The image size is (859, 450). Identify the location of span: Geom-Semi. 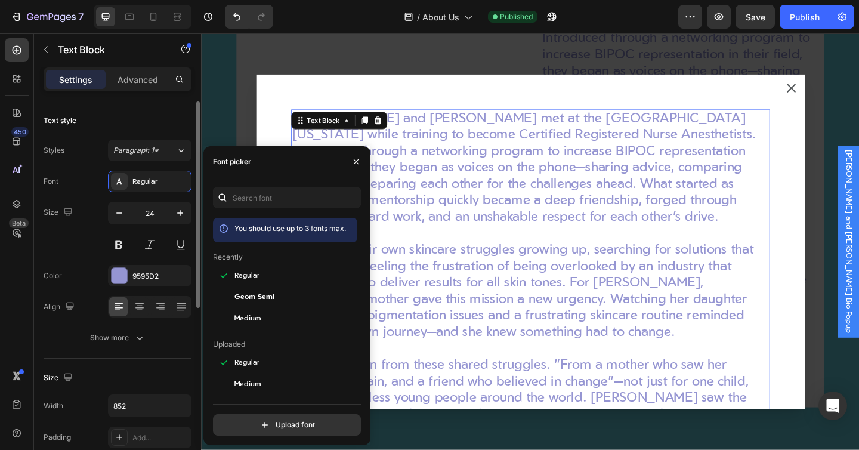
(254, 297).